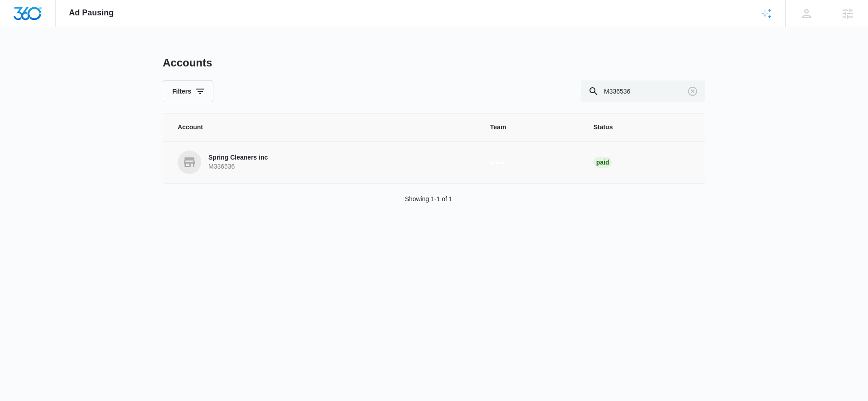 The height and width of the screenshot is (401, 868). I want to click on span: Team, so click(530, 127).